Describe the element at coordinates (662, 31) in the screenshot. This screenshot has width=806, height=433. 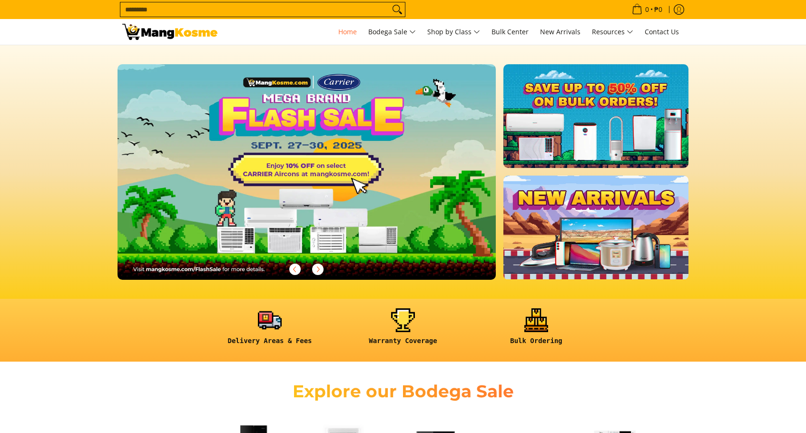
I see `span: Contact Us` at that location.